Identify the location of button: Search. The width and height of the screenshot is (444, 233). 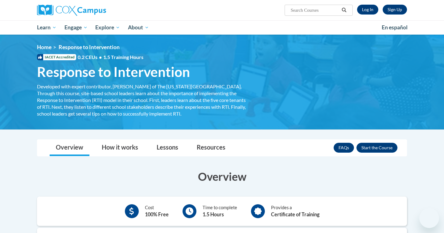
(344, 10).